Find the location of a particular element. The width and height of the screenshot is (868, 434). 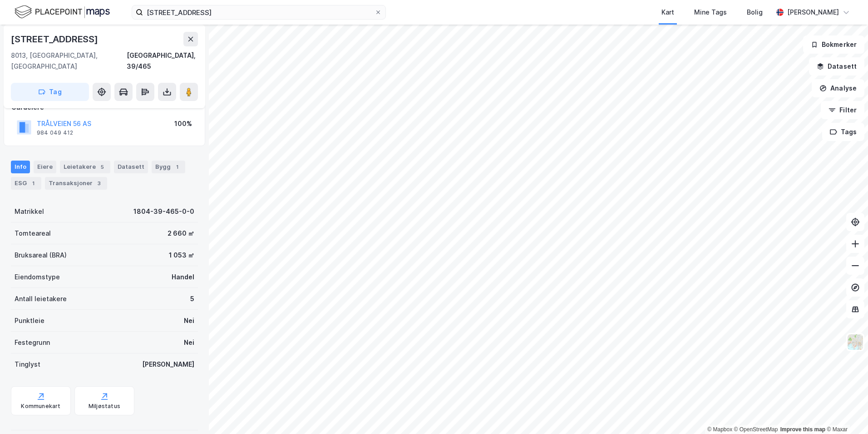

img: Z is located at coordinates (856, 342).